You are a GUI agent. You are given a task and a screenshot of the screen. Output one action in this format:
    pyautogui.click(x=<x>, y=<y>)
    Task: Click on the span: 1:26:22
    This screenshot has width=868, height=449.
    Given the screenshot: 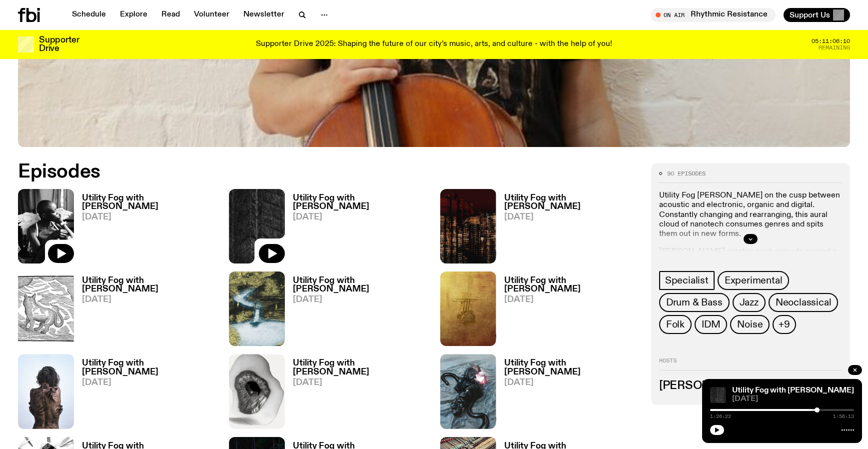 What is the action you would take?
    pyautogui.click(x=721, y=416)
    